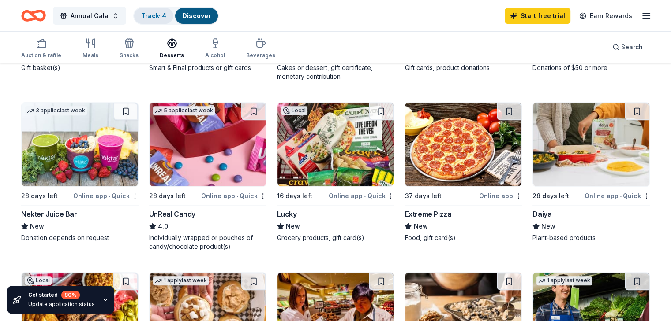  I want to click on a: Start free trial, so click(537, 16).